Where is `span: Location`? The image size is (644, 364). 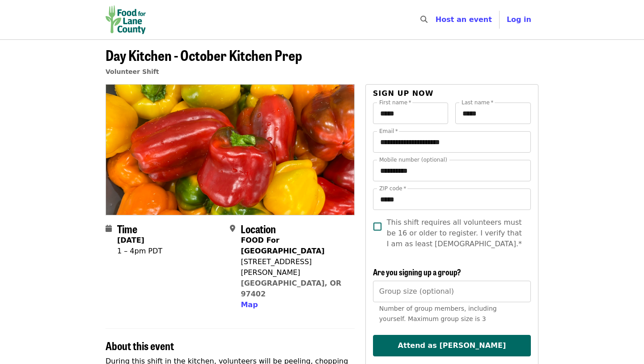 span: Location is located at coordinates (258, 228).